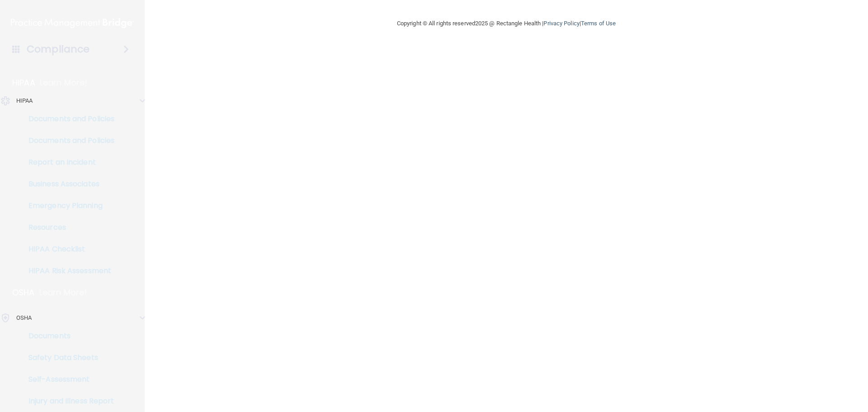 The width and height of the screenshot is (868, 412). Describe the element at coordinates (67, 205) in the screenshot. I see `p: Emergency Planning` at that location.